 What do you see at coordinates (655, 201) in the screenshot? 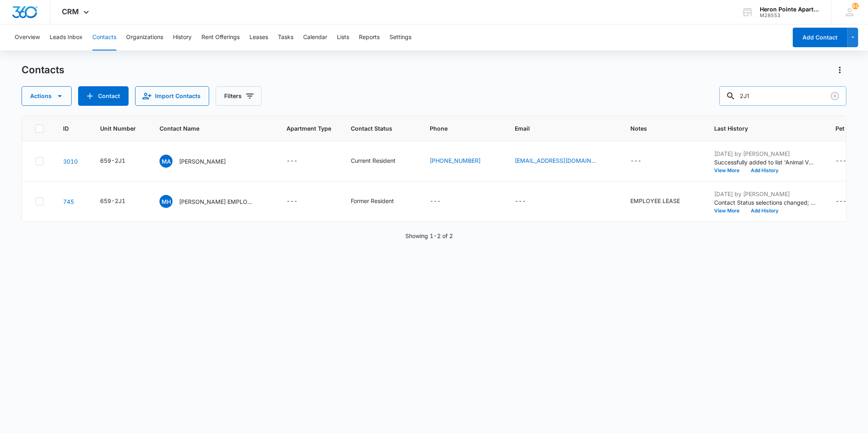
I see `div: EMPLOYEE LEASE` at bounding box center [655, 201].